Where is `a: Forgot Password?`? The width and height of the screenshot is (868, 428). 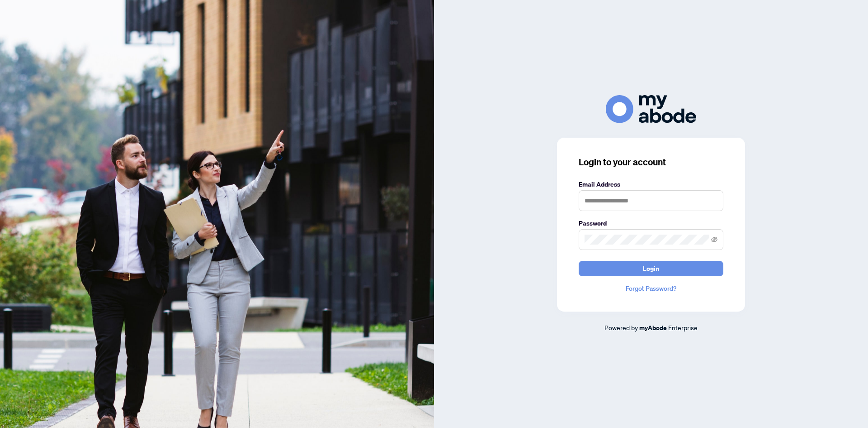
a: Forgot Password? is located at coordinates (651, 288).